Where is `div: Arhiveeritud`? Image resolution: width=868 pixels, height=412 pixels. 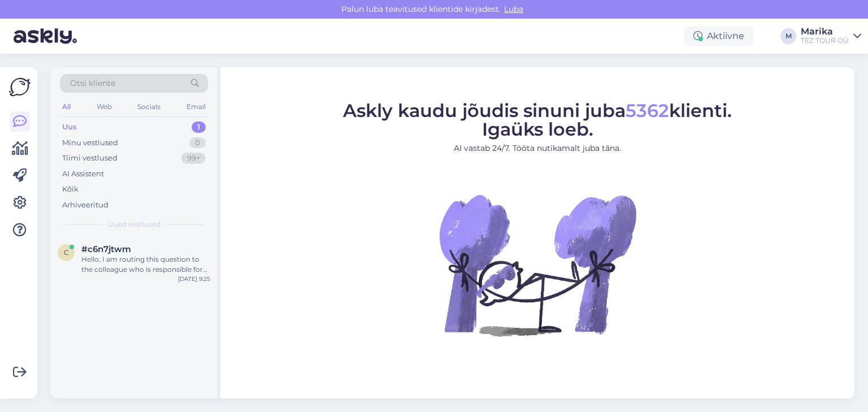 div: Arhiveeritud is located at coordinates (85, 205).